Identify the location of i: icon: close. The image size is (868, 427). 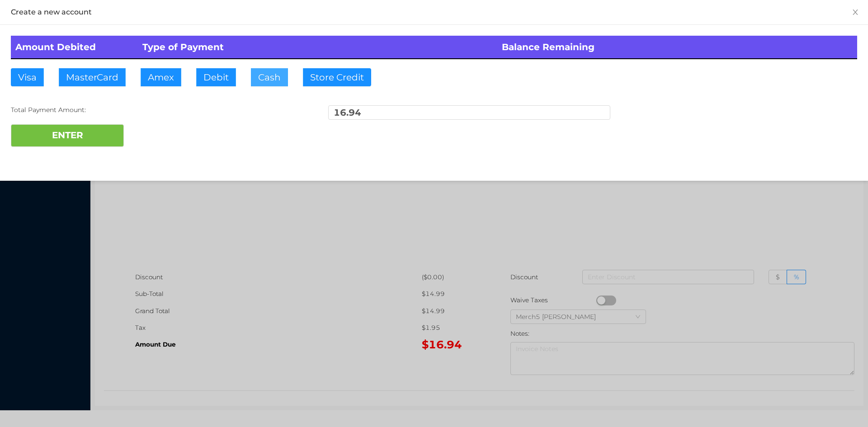
(855, 12).